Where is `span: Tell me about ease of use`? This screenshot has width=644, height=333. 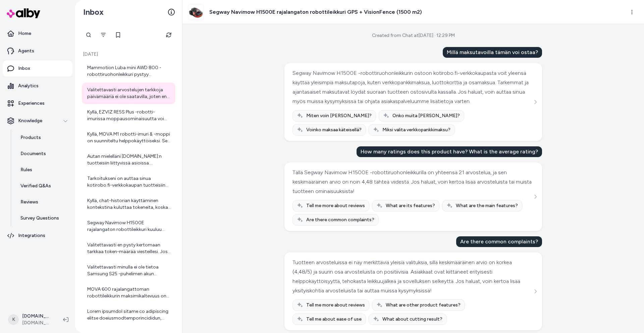 span: Tell me about ease of use is located at coordinates (334, 319).